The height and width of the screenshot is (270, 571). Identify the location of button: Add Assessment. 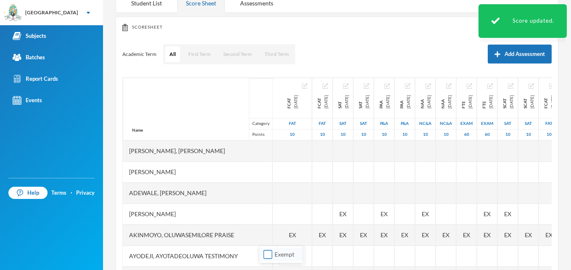
(519, 54).